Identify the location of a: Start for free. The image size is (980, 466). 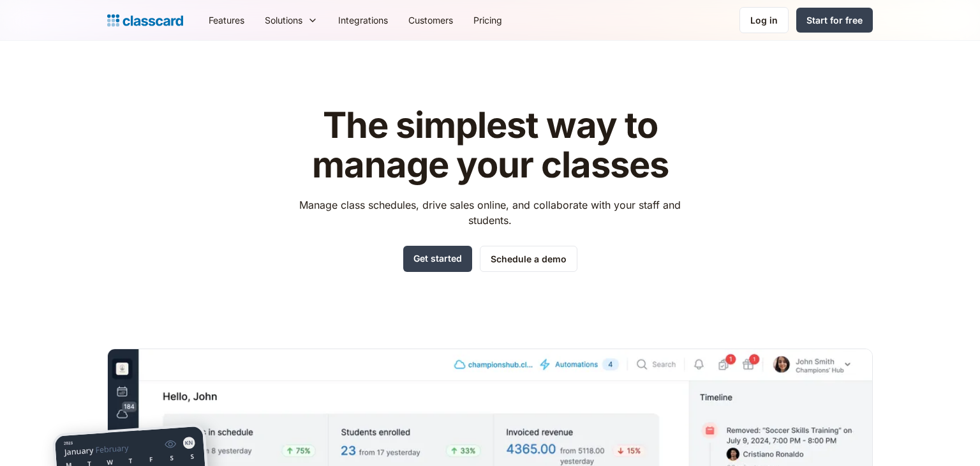
(834, 20).